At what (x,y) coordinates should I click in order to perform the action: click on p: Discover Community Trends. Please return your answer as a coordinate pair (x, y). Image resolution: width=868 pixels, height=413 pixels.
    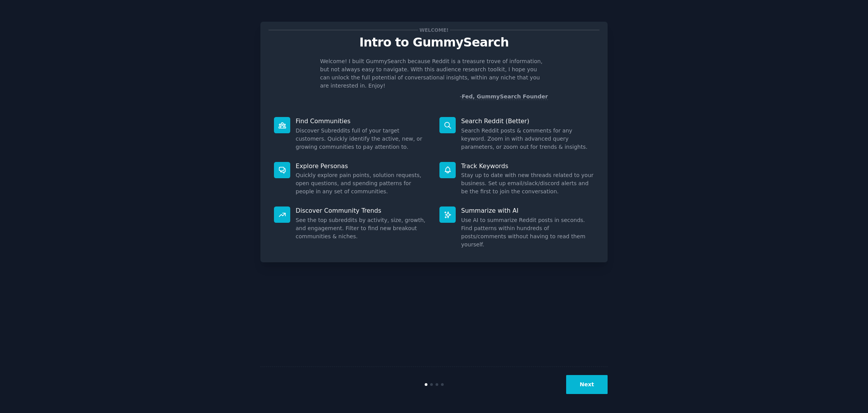
    Looking at the image, I should click on (362, 211).